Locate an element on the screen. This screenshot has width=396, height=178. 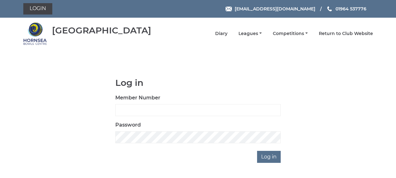
label: Password is located at coordinates (128, 125).